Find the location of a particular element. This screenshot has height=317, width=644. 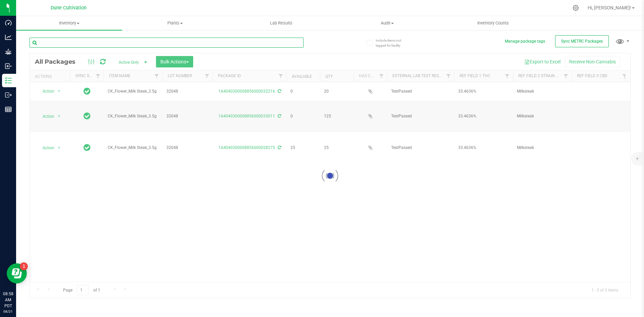

button: Manage package tags is located at coordinates (525, 41).